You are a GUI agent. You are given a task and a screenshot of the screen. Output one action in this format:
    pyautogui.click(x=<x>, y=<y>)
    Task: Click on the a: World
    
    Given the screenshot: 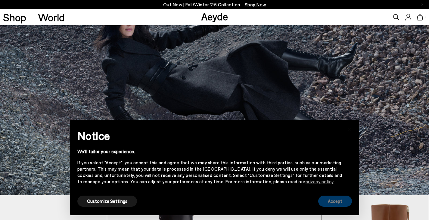 What is the action you would take?
    pyautogui.click(x=51, y=17)
    